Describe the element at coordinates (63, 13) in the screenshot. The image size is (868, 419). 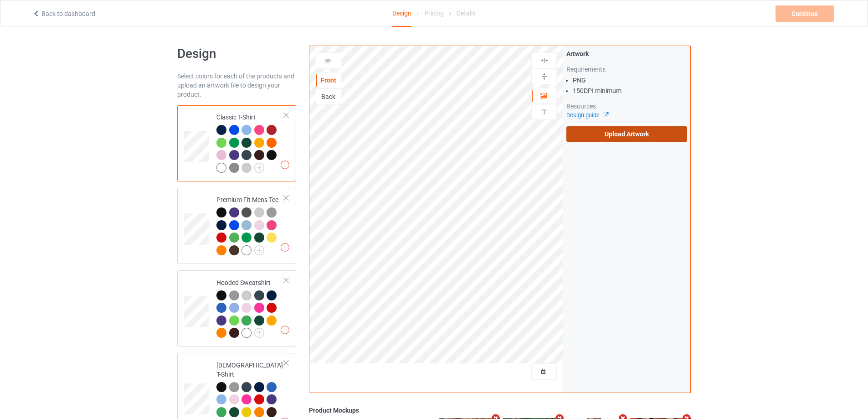
I see `a: Back to dashboard` at that location.